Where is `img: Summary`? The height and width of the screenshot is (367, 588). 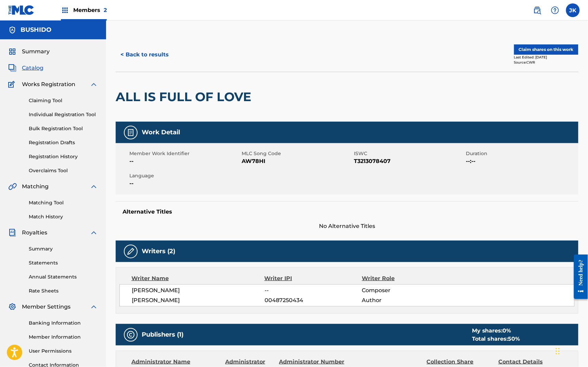 img: Summary is located at coordinates (12, 52).